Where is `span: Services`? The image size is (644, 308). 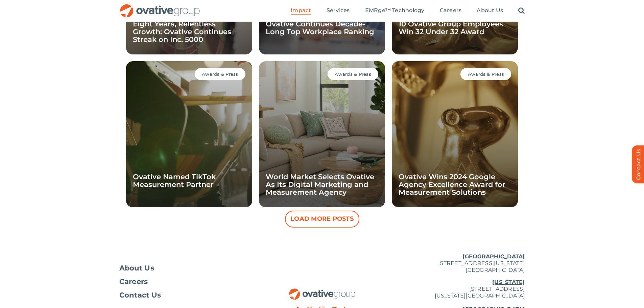
span: Services is located at coordinates (338, 10).